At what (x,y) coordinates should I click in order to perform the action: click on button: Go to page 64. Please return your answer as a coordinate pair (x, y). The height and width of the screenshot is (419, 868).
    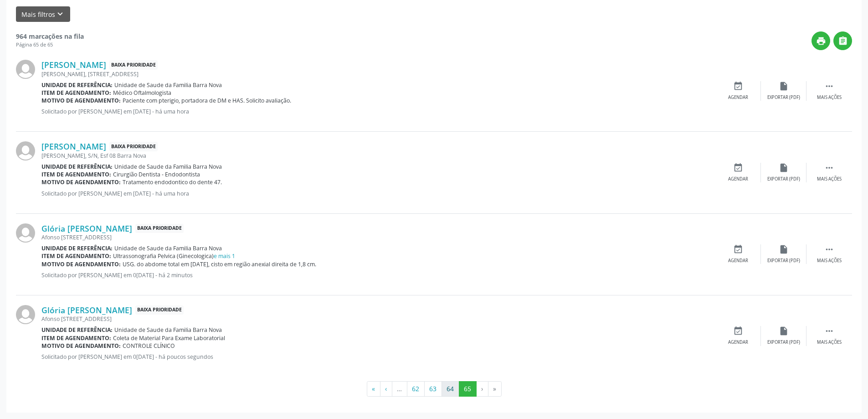
    Looking at the image, I should click on (450, 388).